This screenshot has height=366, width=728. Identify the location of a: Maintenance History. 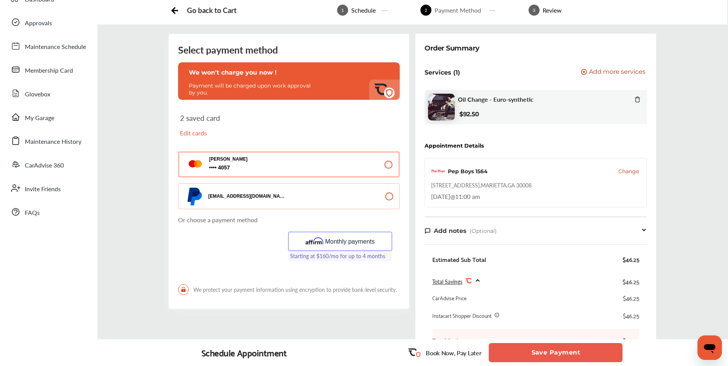
(48, 141).